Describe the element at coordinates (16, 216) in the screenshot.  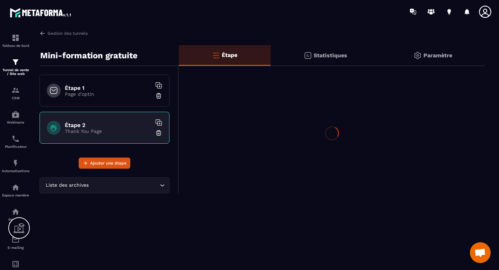
I see `a: social-networksocial-networkRéseaux Sociaux` at that location.